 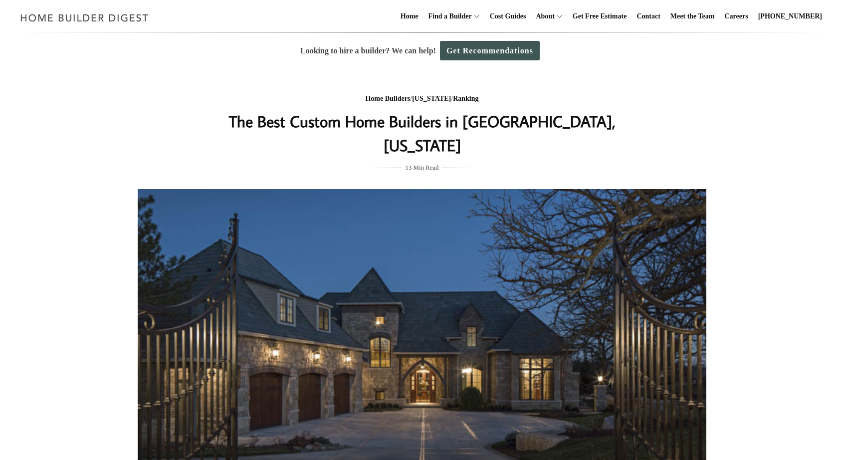 I want to click on a: Meet the Team, so click(x=692, y=16).